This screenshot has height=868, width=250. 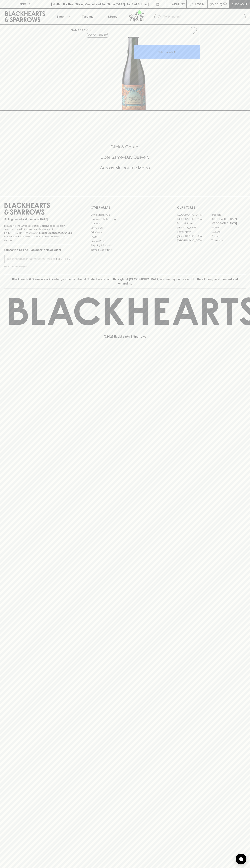 What do you see at coordinates (211, 208) in the screenshot?
I see `p: OUR STORES` at bounding box center [211, 208].